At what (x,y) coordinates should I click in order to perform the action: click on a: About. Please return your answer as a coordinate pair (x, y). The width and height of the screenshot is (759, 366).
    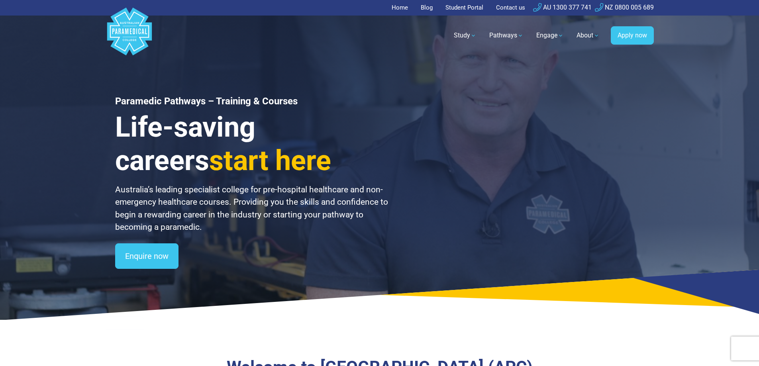
    Looking at the image, I should click on (588, 35).